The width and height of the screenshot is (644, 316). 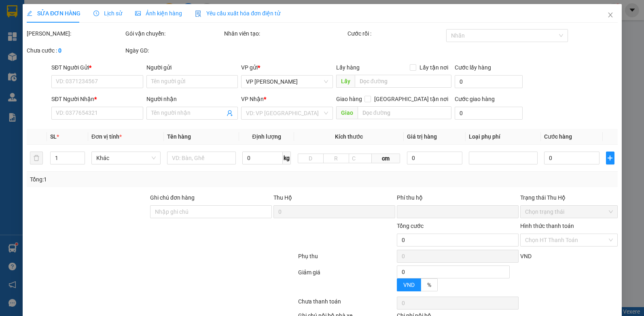 What do you see at coordinates (503, 137) in the screenshot?
I see `th: Loại phụ phí` at bounding box center [503, 137].